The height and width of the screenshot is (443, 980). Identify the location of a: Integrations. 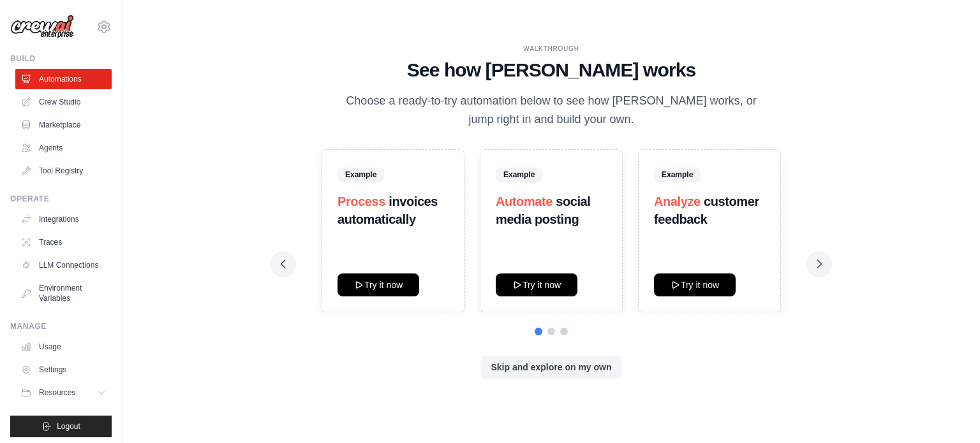
(63, 219).